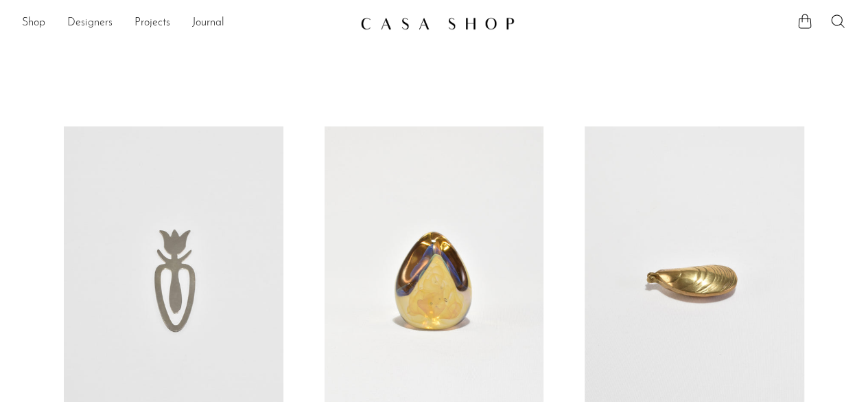 This screenshot has height=402, width=868. What do you see at coordinates (208, 23) in the screenshot?
I see `a: Journal` at bounding box center [208, 23].